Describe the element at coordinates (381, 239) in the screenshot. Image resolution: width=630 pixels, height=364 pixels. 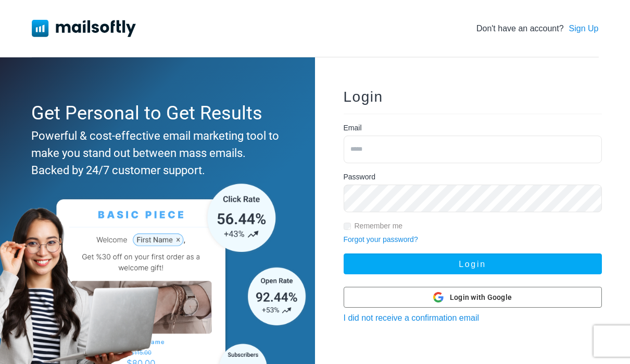
I see `a: Forgot your password?` at that location.